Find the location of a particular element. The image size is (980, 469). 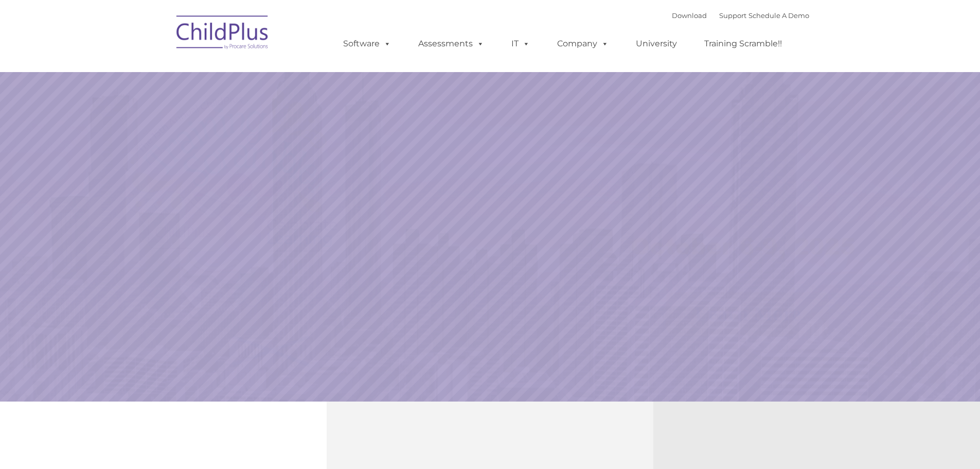

a: Assessments is located at coordinates (451, 44).